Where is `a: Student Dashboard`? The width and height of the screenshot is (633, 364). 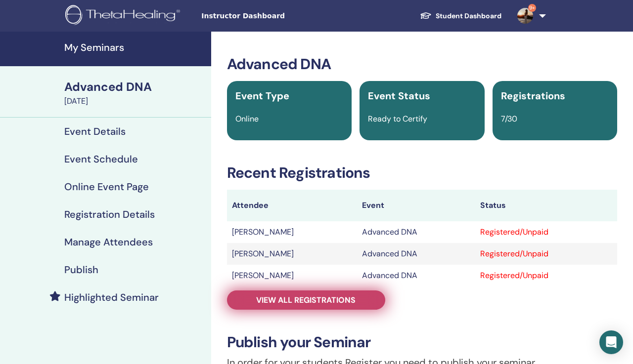
a: Student Dashboard is located at coordinates (460, 16).